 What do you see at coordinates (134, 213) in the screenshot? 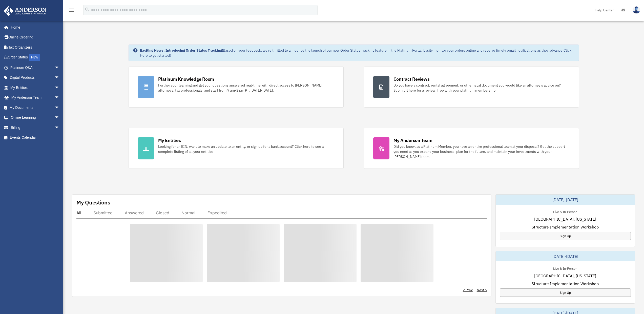
I see `div: Answered` at bounding box center [134, 213].